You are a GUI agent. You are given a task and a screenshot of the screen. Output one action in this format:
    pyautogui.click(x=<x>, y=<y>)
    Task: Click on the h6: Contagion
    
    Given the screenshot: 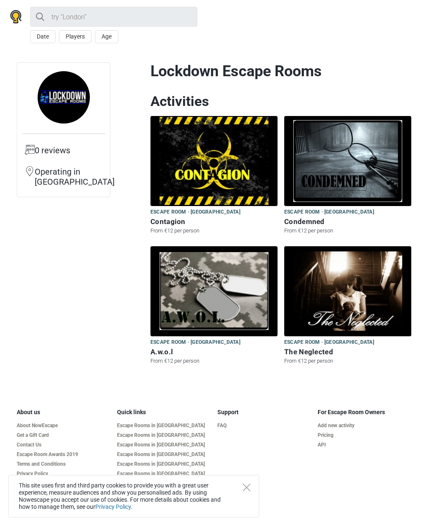 What is the action you would take?
    pyautogui.click(x=214, y=221)
    